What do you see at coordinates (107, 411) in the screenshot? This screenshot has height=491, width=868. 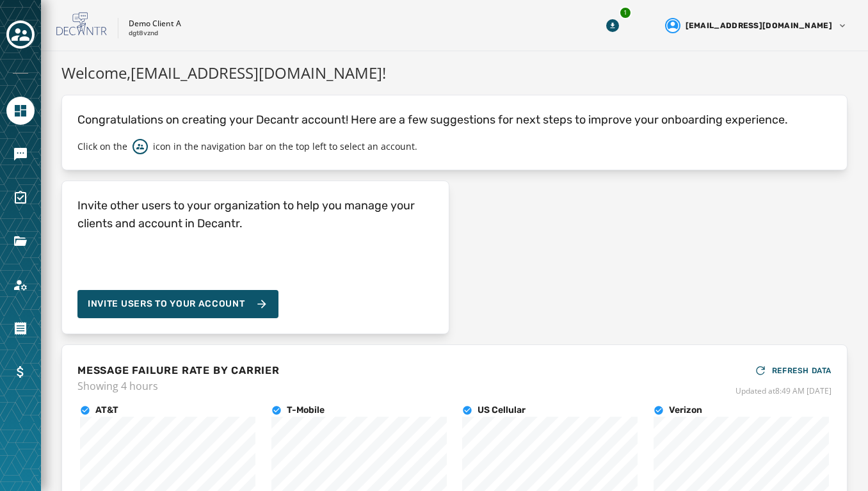 I see `h4: AT&T` at bounding box center [107, 411].